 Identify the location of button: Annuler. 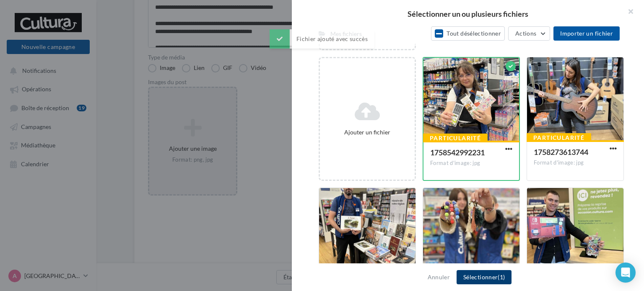
(438, 277).